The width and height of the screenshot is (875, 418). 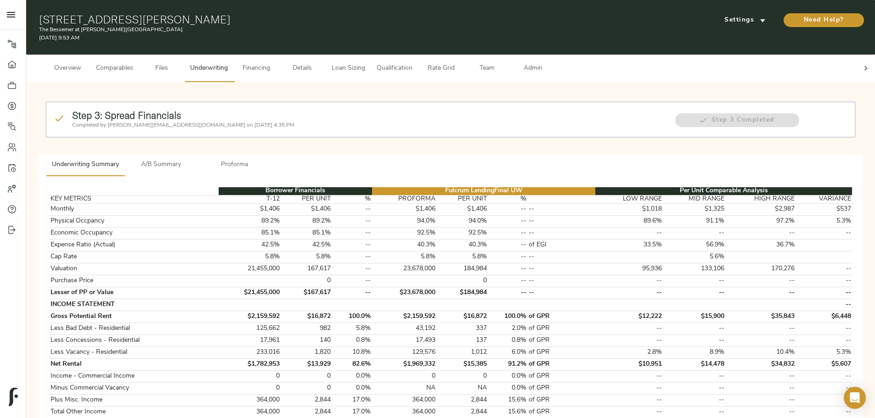 I want to click on td: 5.3%, so click(x=824, y=221).